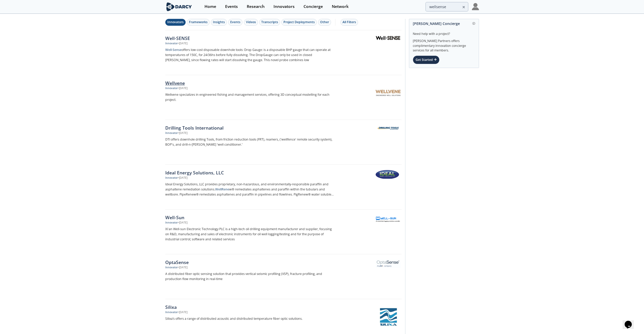 The image size is (644, 334). Describe the element at coordinates (349, 22) in the screenshot. I see `div: All Filters` at that location.